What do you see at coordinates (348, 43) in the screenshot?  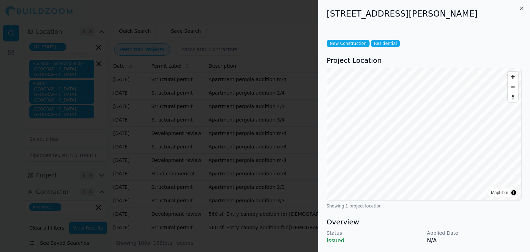 I see `span: New Construction` at bounding box center [348, 43].